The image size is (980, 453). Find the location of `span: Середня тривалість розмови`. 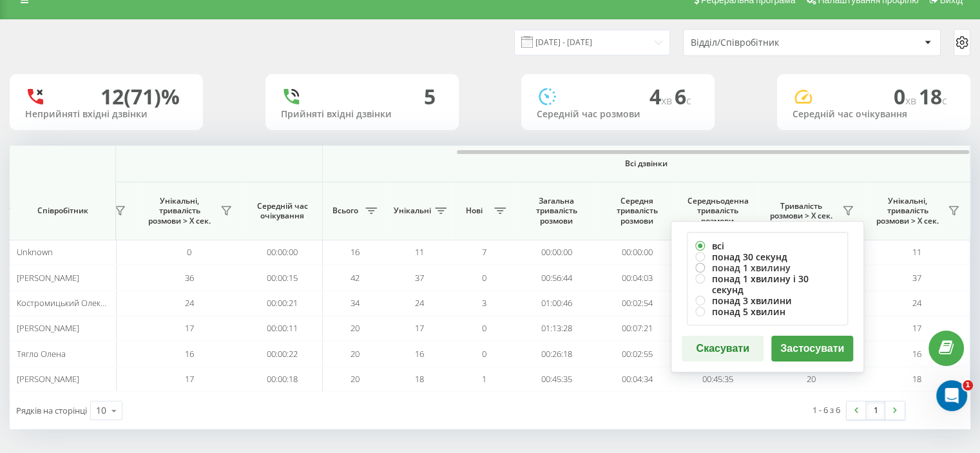

span: Середня тривалість розмови is located at coordinates (636, 211).